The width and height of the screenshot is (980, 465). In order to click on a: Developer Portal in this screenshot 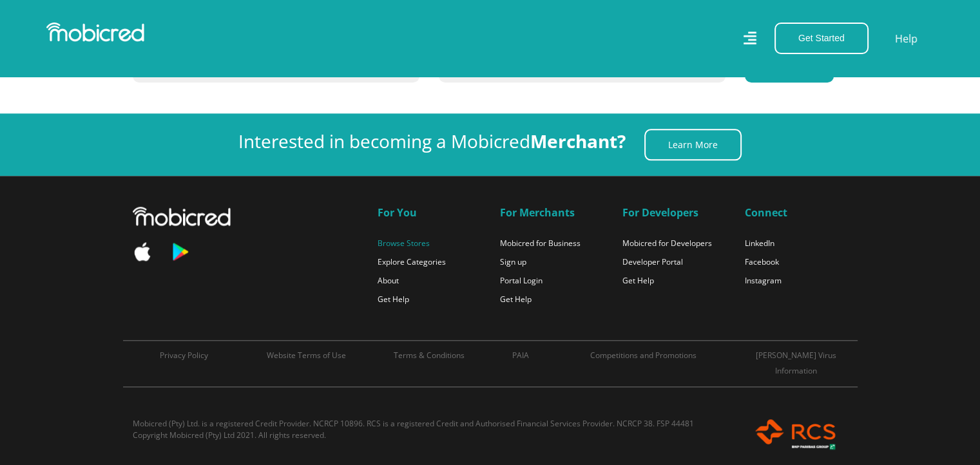, I will do `click(652, 262)`.